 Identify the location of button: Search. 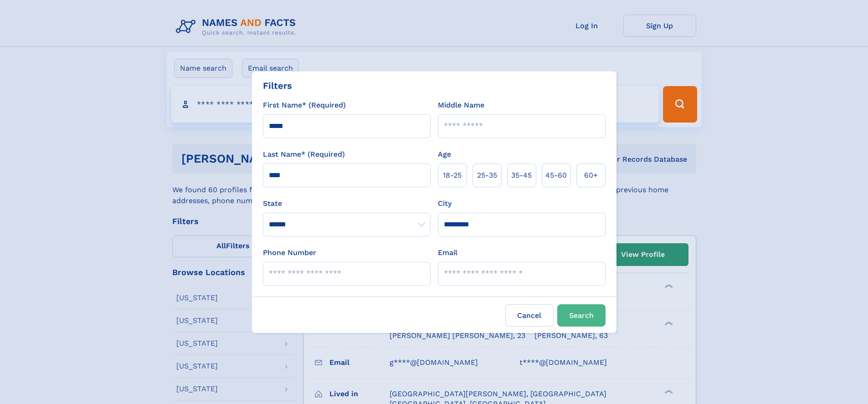
(581, 315).